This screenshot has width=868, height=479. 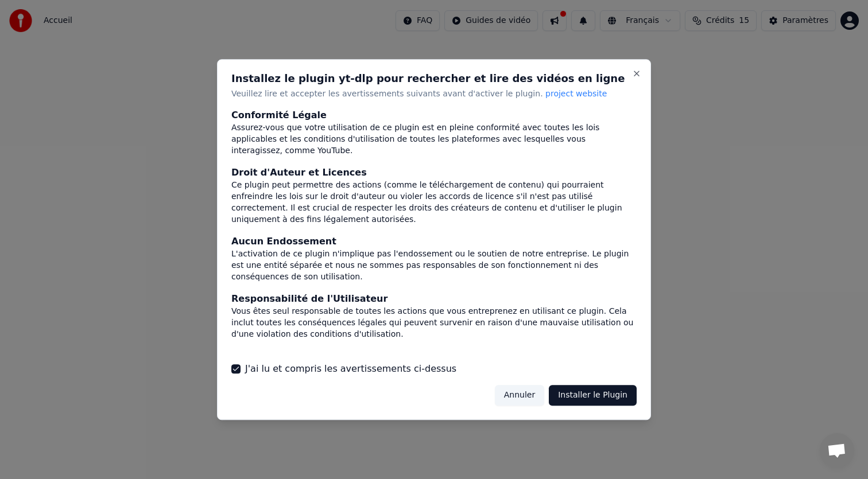 What do you see at coordinates (434, 266) in the screenshot?
I see `div: L'activation de ce plugin n'implique pas l'endossement ou le soutien de notre entreprise. Le plug...` at bounding box center [434, 266].